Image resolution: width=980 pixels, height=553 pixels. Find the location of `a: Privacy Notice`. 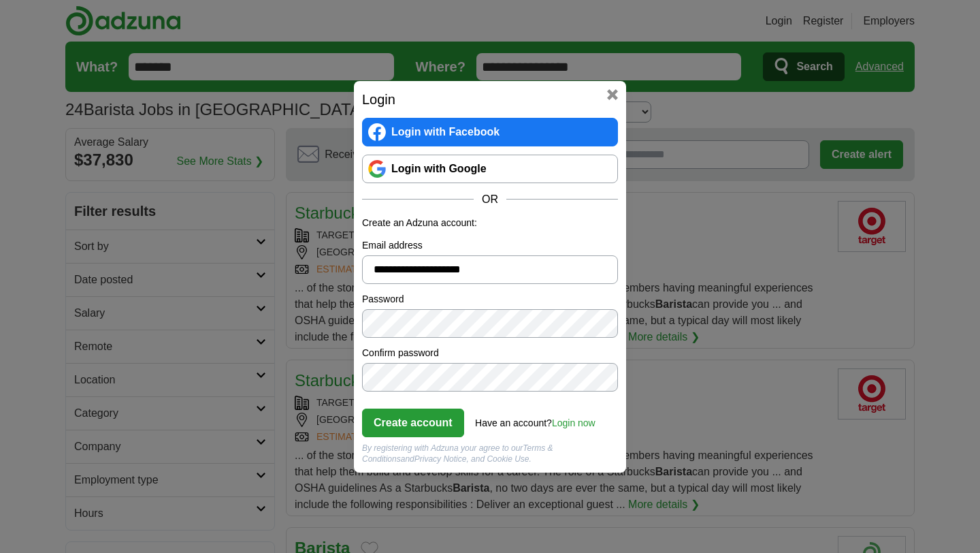

a: Privacy Notice is located at coordinates (440, 459).